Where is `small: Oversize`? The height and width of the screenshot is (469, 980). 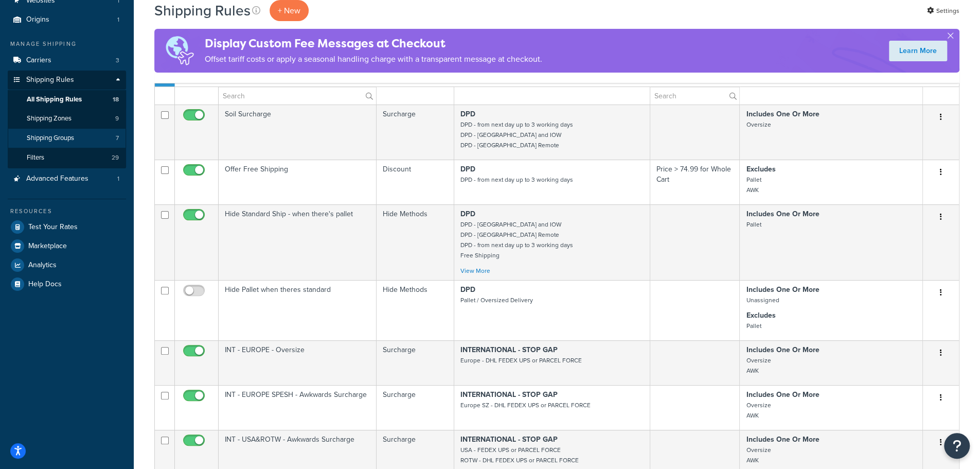
small: Oversize is located at coordinates (758, 125).